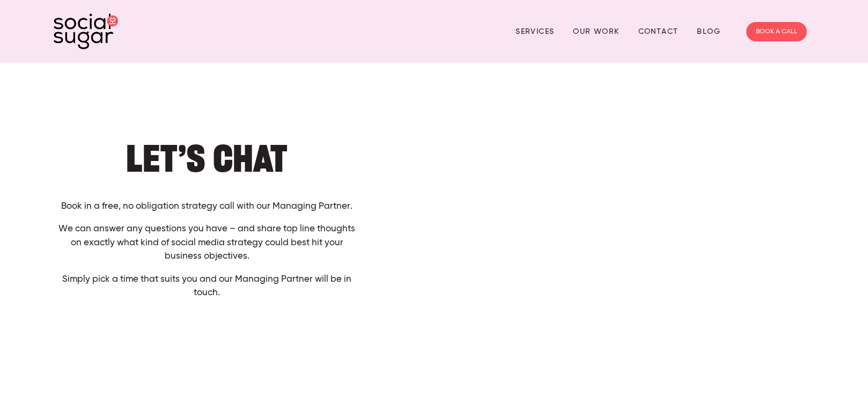  Describe the element at coordinates (207, 287) in the screenshot. I see `p: Simply pick a time that suits you and our Managing Partner will be in touch.` at that location.